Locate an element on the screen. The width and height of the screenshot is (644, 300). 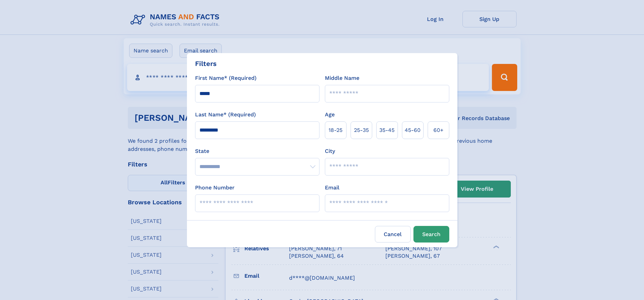
span: 25‑35 is located at coordinates (361, 130).